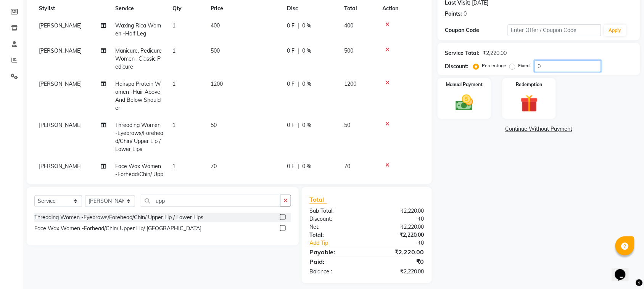 This screenshot has width=644, height=289. I want to click on div: Threading Women -Eyebrows/Forehead/Chin/ Upper Lip / Lower Lips, so click(119, 217).